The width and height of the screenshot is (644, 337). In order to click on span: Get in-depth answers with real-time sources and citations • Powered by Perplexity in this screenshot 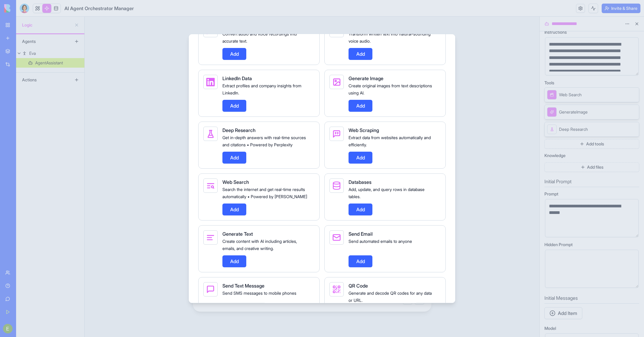, I will do `click(265, 141)`.